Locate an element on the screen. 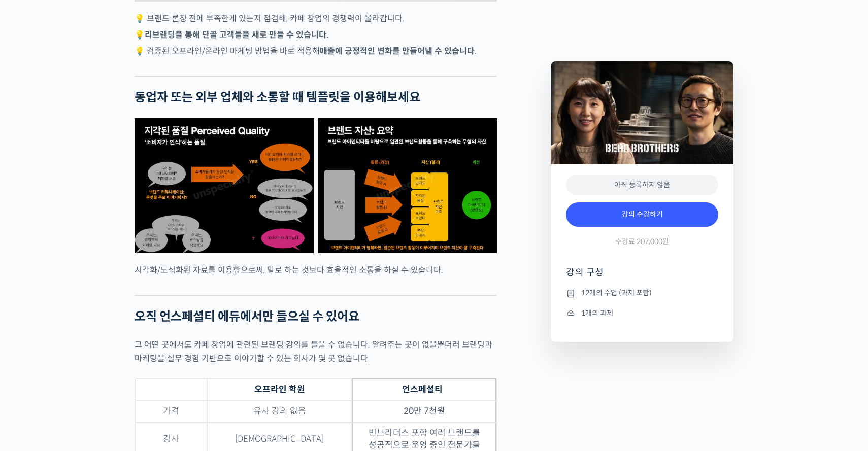 This screenshot has height=451, width=868. th: 언스페셜티 is located at coordinates (424, 389).